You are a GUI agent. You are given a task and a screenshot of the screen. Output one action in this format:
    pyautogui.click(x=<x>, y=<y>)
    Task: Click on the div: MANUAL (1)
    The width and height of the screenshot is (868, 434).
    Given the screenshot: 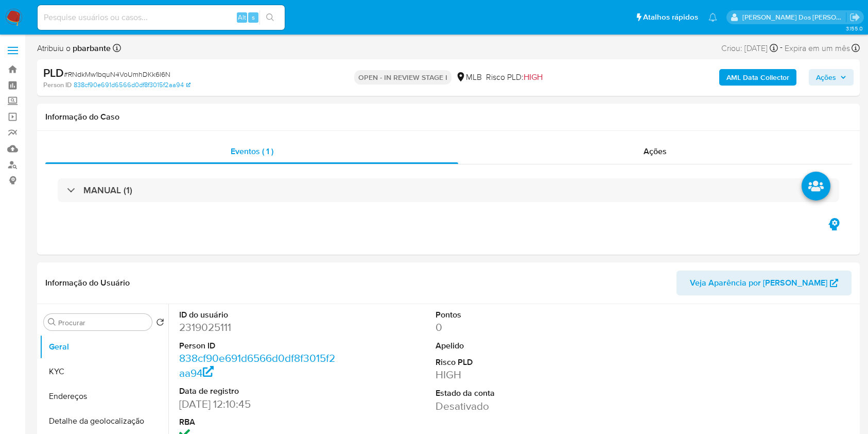 What is the action you would take?
    pyautogui.click(x=448, y=190)
    